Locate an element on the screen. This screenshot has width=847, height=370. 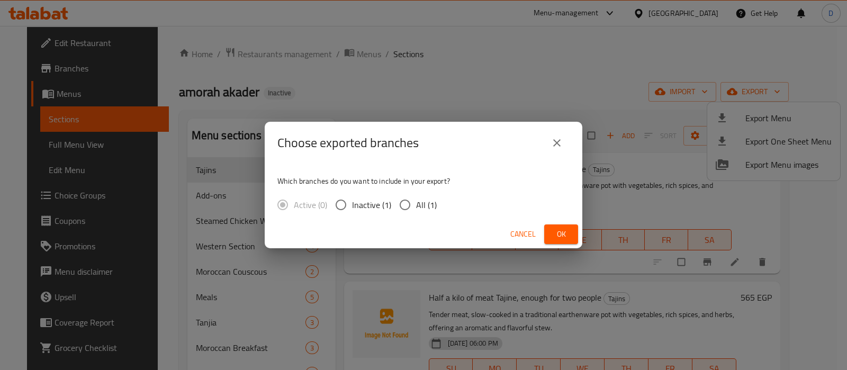
h2: Choose exported branches is located at coordinates (348, 143).